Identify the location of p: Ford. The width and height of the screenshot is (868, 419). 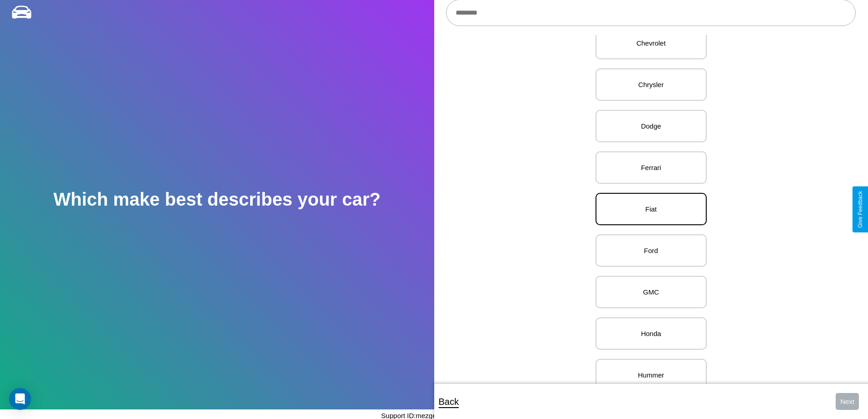
(651, 250).